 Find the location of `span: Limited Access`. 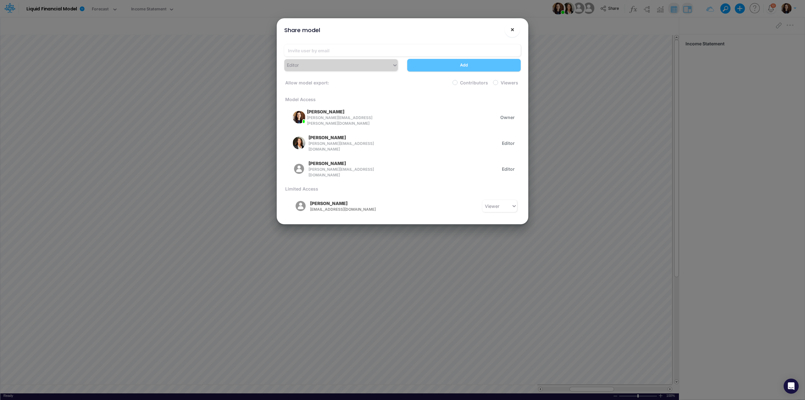

span: Limited Access is located at coordinates (301, 188).